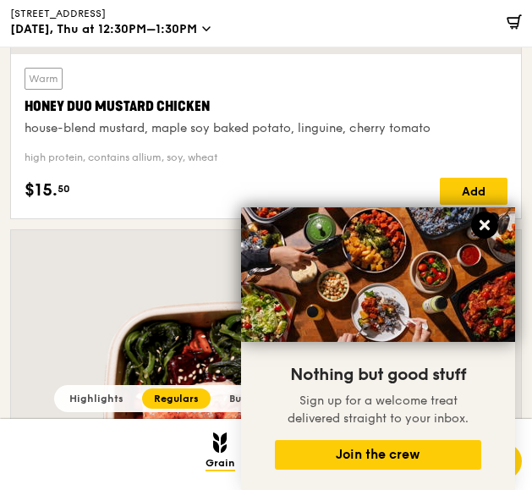  What do you see at coordinates (378, 409) in the screenshot?
I see `span: Sign up for a welcome treat delivered straight to your inbox.` at bounding box center [378, 409].